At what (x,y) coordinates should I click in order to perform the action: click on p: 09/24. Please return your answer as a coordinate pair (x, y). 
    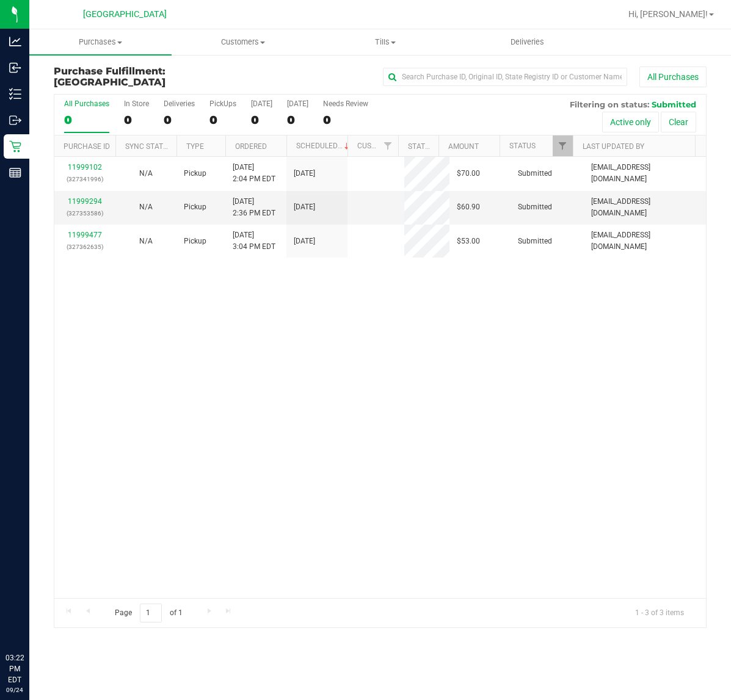
    Looking at the image, I should click on (15, 690).